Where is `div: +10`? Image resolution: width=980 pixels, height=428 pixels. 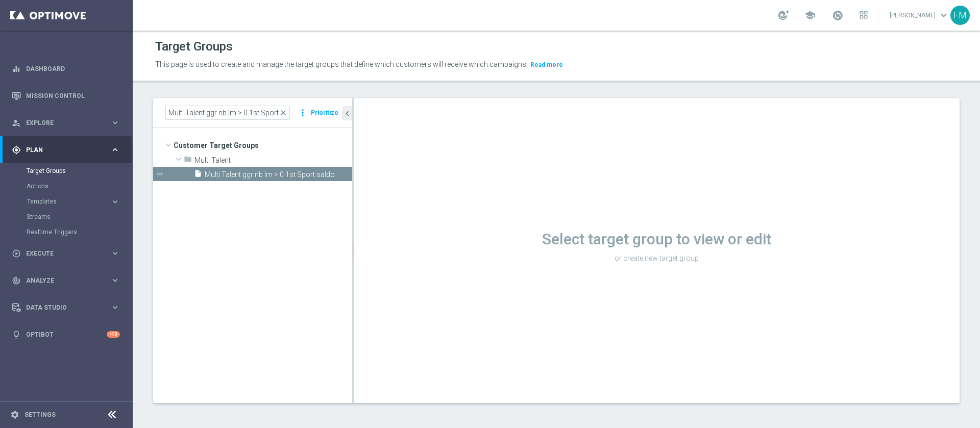 div: +10 is located at coordinates (113, 334).